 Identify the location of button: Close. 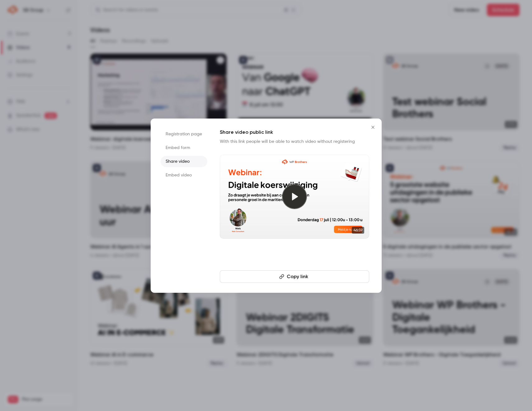
(373, 127).